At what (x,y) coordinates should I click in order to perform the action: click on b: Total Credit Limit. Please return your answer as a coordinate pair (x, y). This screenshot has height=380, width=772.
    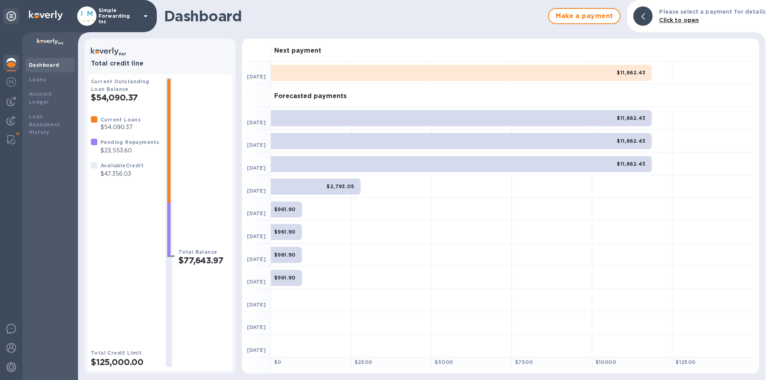
    Looking at the image, I should click on (116, 353).